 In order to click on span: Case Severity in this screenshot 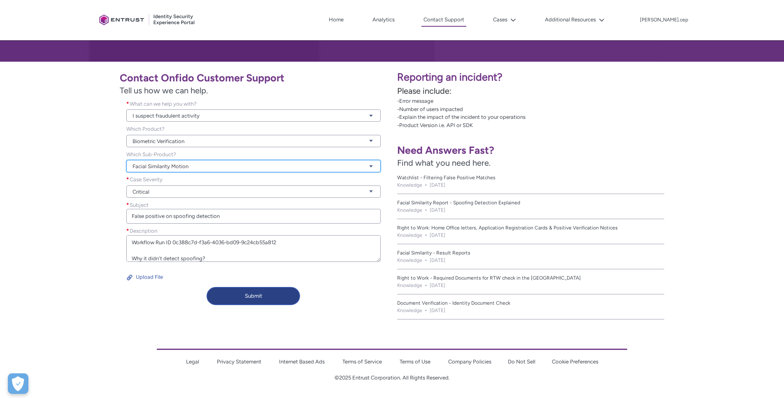, I will do `click(146, 179)`.